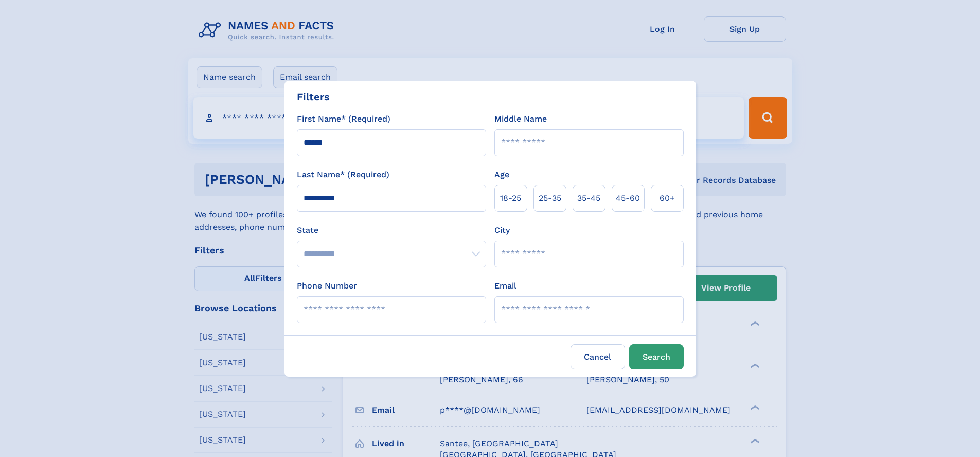 The image size is (980, 457). I want to click on label: Age, so click(501, 174).